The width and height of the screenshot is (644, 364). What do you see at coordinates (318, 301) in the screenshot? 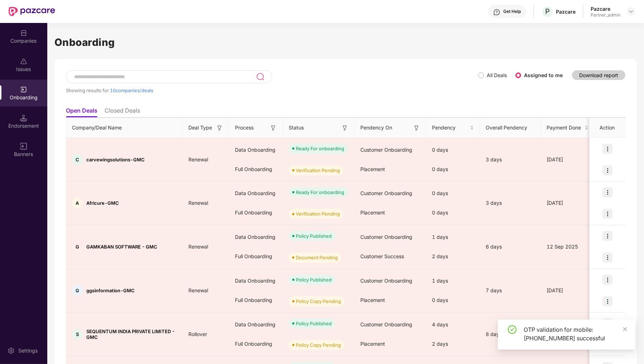
I see `div: Policy Copy Pending` at bounding box center [318, 301].